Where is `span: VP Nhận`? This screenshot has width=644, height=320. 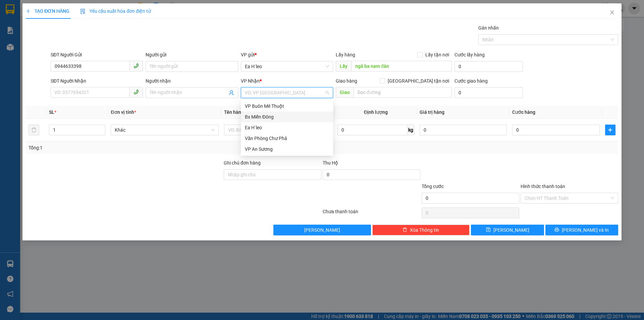
span: VP Nhận is located at coordinates (250, 81).